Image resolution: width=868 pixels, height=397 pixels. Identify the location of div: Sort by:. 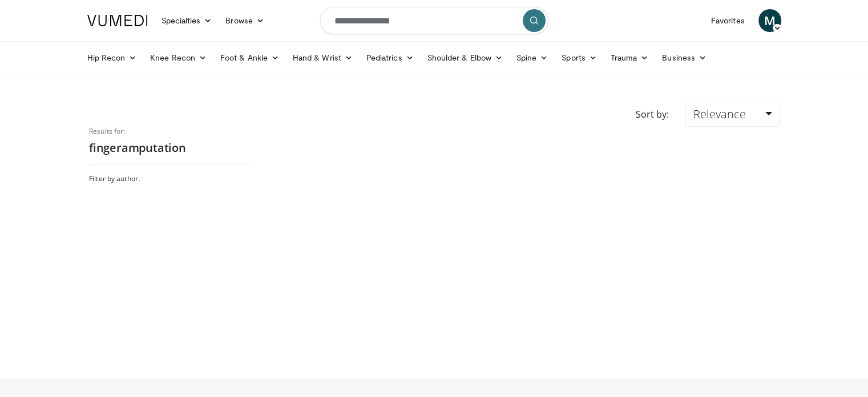
(652, 114).